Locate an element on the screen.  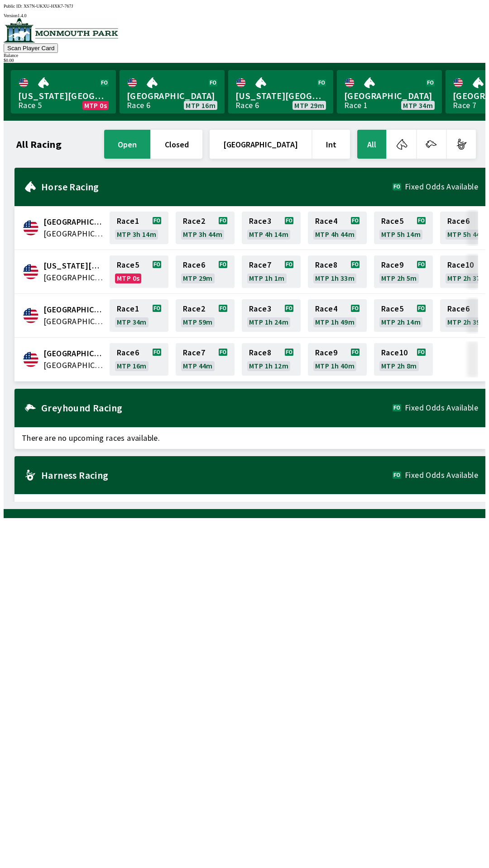
span: Canterbury Park is located at coordinates (74, 222).